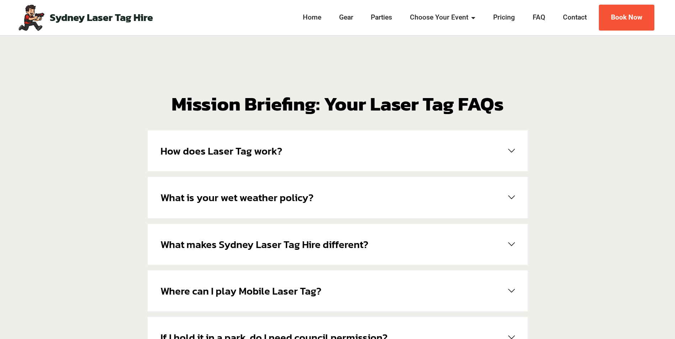 Image resolution: width=675 pixels, height=339 pixels. Describe the element at coordinates (338, 244) in the screenshot. I see `a: What makes Sydney Laser Tag Hire different?` at that location.